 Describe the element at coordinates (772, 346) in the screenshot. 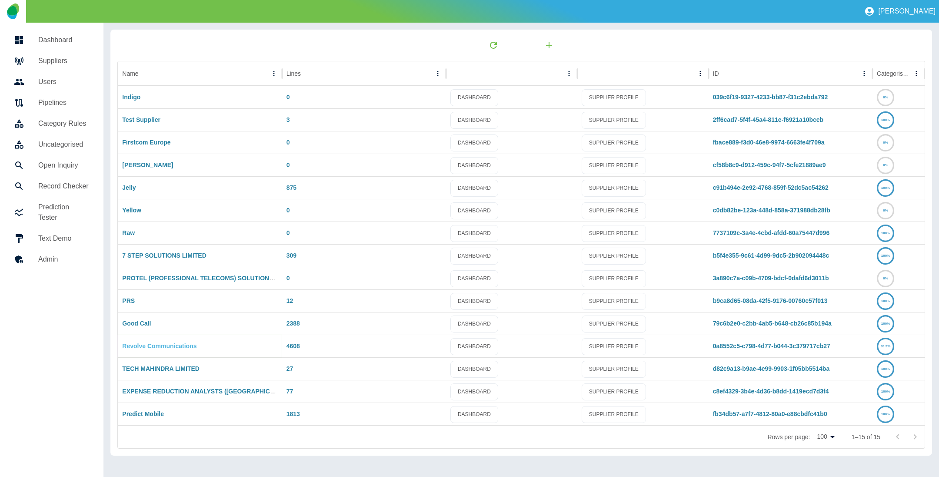

I see `a: 0a8552c5-c798-4d77-b044-3c379717cb27` at that location.